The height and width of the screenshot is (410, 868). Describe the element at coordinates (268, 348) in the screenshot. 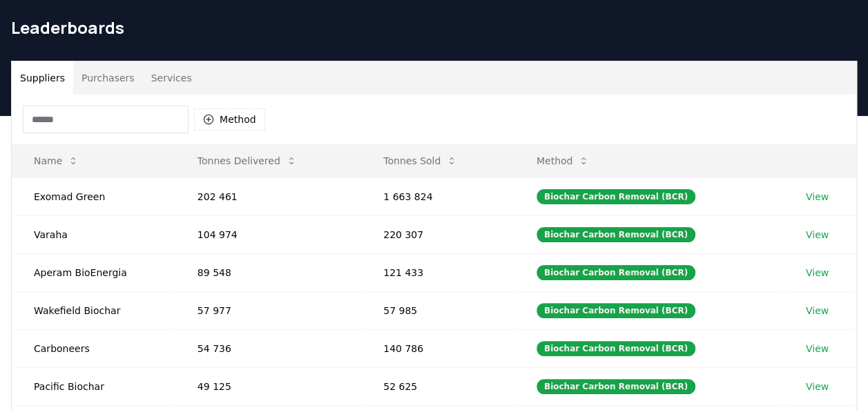

I see `td: 54 736` at that location.